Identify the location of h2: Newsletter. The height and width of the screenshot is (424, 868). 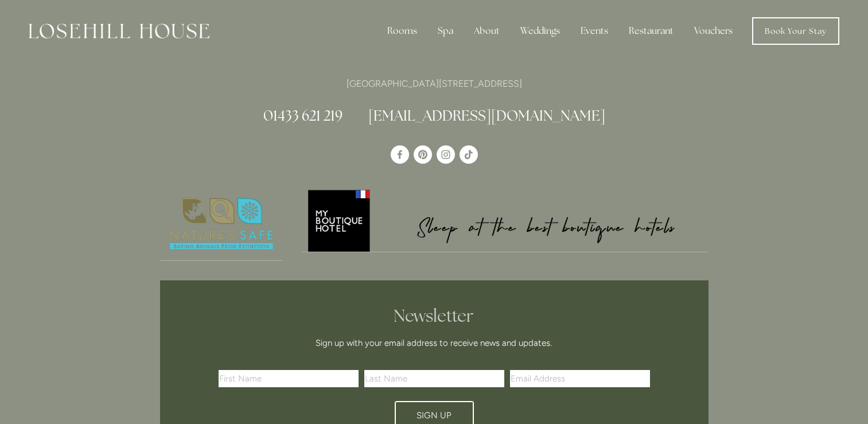
(434, 315).